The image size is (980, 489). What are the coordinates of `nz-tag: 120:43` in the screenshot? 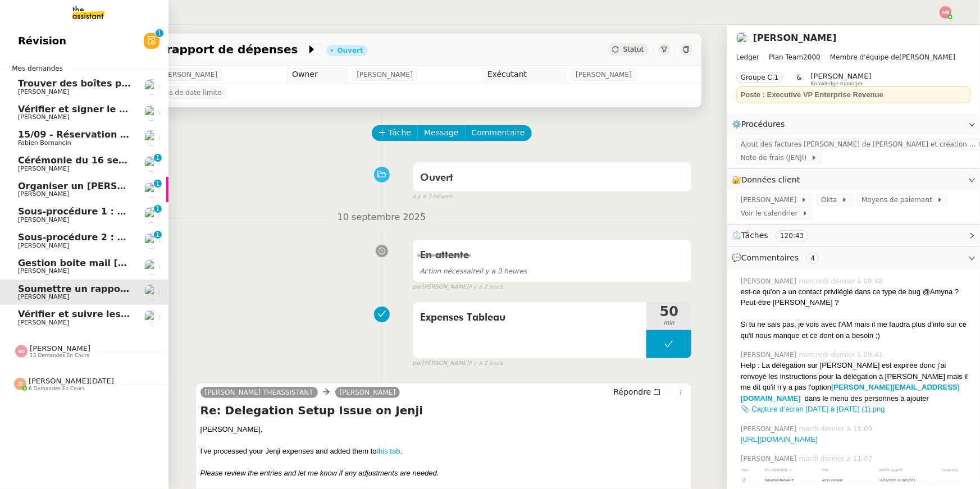 It's located at (792, 236).